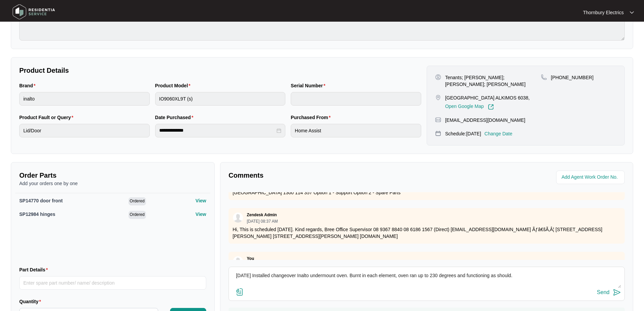 This screenshot has height=311, width=644. What do you see at coordinates (603, 293) in the screenshot?
I see `div: Send` at bounding box center [603, 293].